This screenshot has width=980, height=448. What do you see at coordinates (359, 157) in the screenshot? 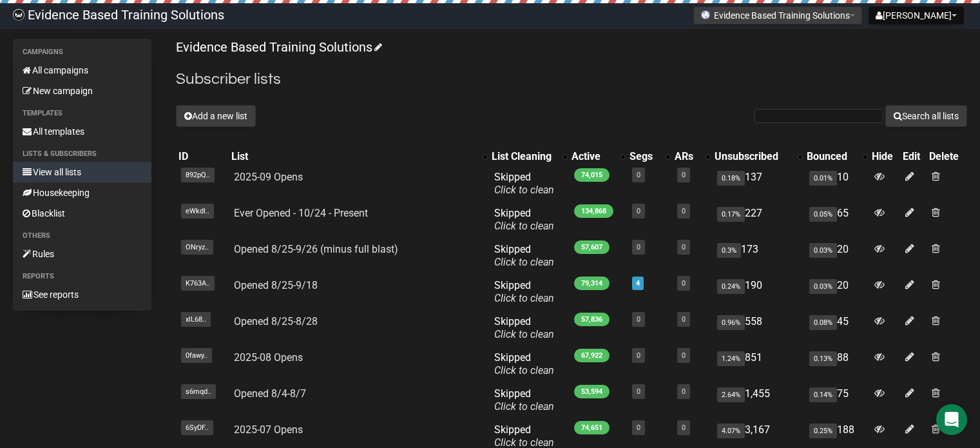
I see `th: List: No sort applied, activate to apply an ascending sort` at bounding box center [359, 157].